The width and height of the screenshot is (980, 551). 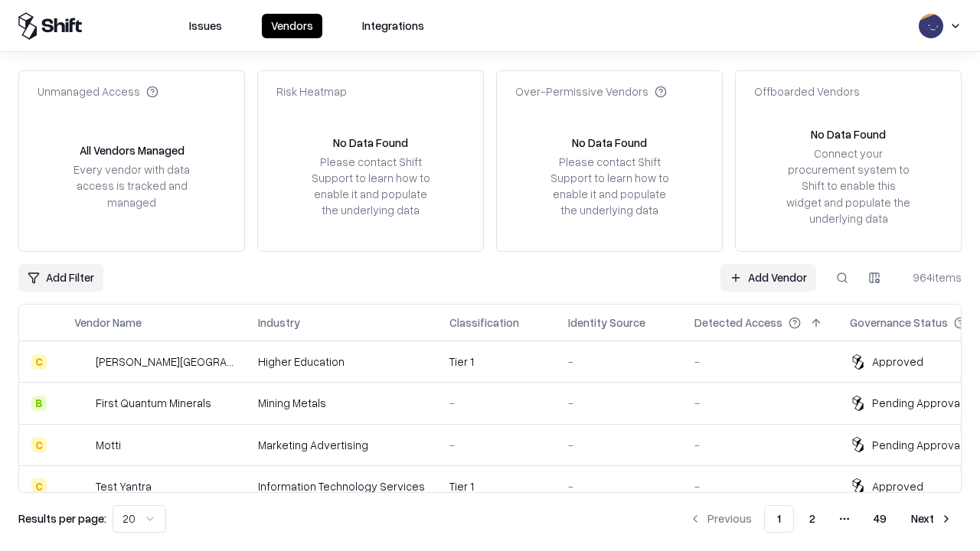 I want to click on button: 1, so click(x=779, y=519).